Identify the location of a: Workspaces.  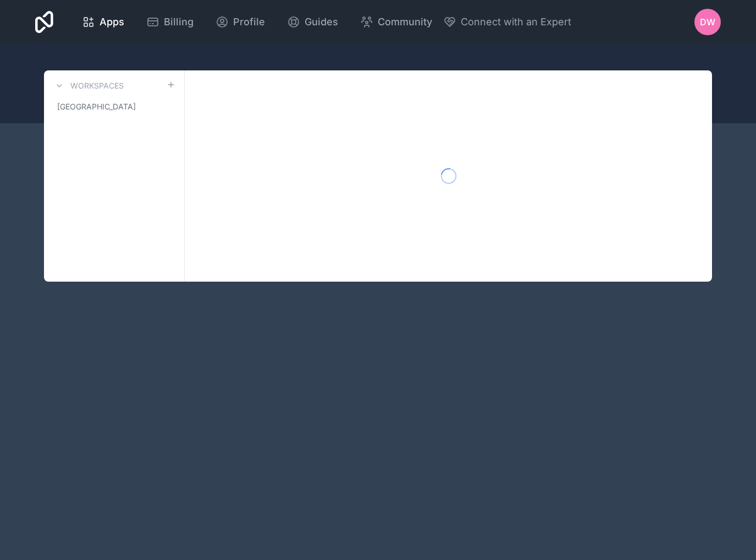
(88, 86).